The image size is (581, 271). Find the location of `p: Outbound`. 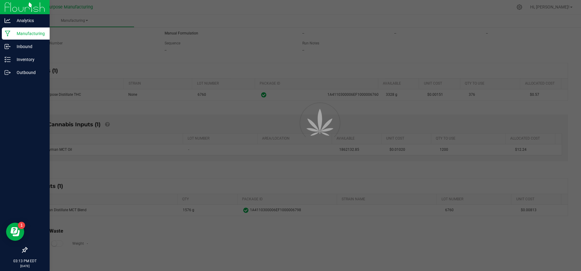

p: Outbound is located at coordinates (29, 73).